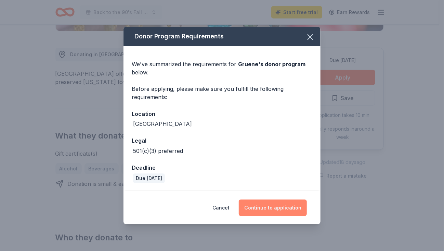 The width and height of the screenshot is (444, 251). Describe the element at coordinates (273, 207) in the screenshot. I see `button: Continue to application` at that location.